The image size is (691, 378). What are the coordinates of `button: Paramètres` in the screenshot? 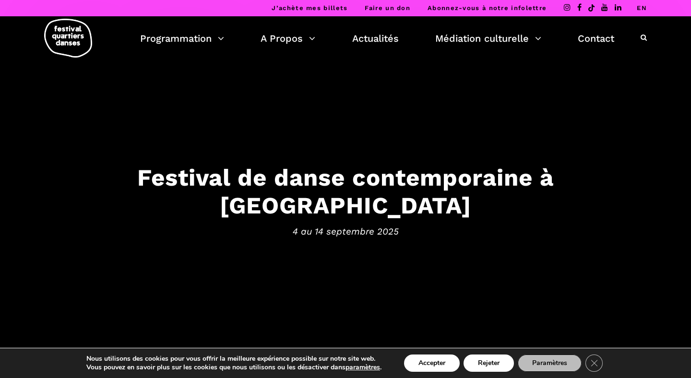 It's located at (549, 363).